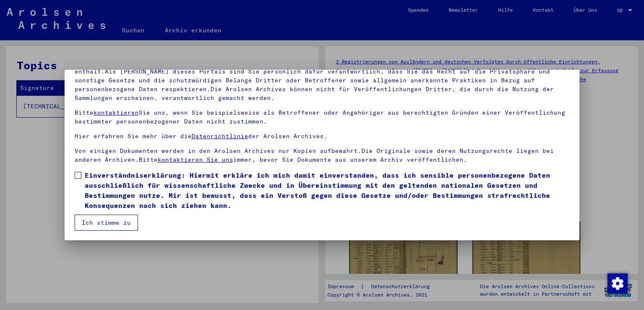 This screenshot has height=310, width=644. Describe the element at coordinates (322, 80) in the screenshot. I see `p: Bitte beachten Sie, dass dieses Portal über NS - Verfolgte sensible Daten zu identifizierten oder...` at that location.